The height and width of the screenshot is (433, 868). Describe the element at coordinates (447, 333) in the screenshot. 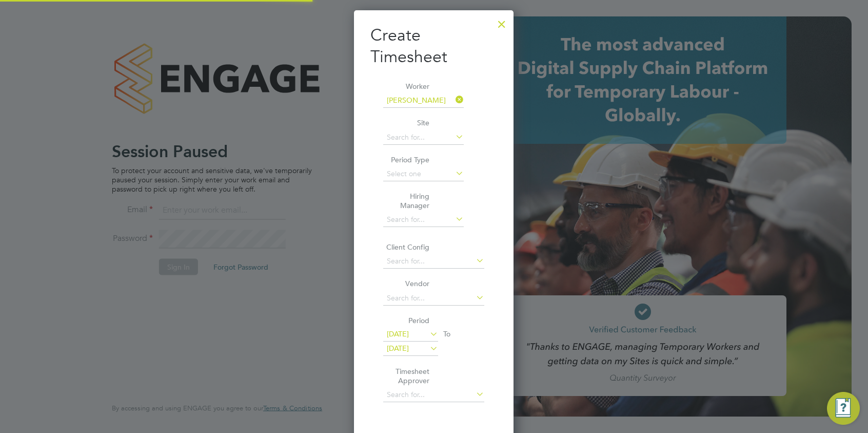

I see `span: To` at that location.